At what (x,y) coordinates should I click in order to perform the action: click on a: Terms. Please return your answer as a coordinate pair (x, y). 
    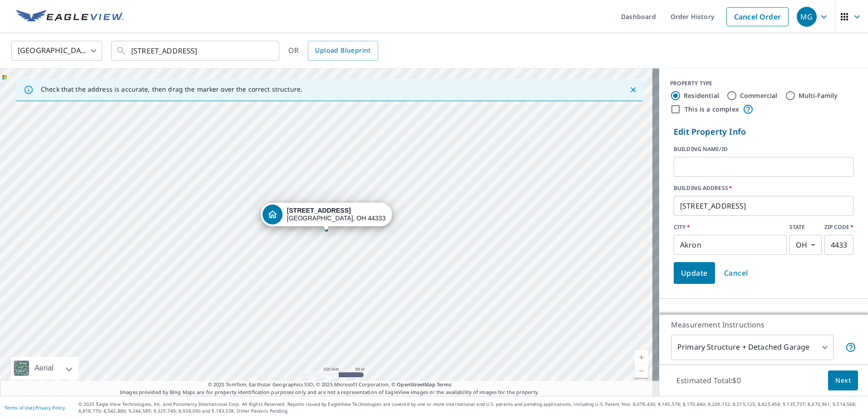
    Looking at the image, I should click on (444, 384).